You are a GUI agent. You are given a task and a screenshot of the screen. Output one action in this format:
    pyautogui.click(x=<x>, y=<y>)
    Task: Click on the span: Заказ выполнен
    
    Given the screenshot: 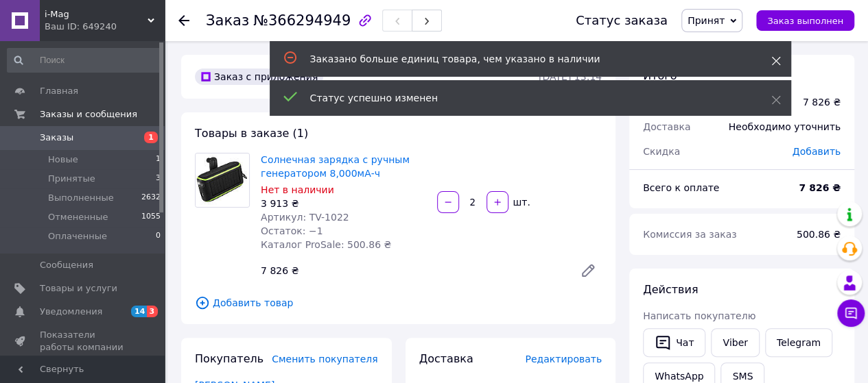 What is the action you would take?
    pyautogui.click(x=805, y=21)
    